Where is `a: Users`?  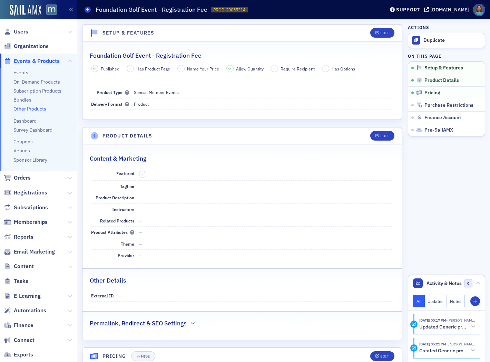
a: Users is located at coordinates (16, 32).